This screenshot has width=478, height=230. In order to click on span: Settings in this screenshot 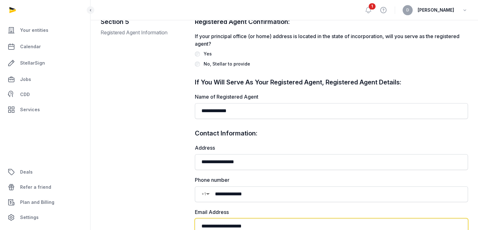, I will do `click(29, 217)`.